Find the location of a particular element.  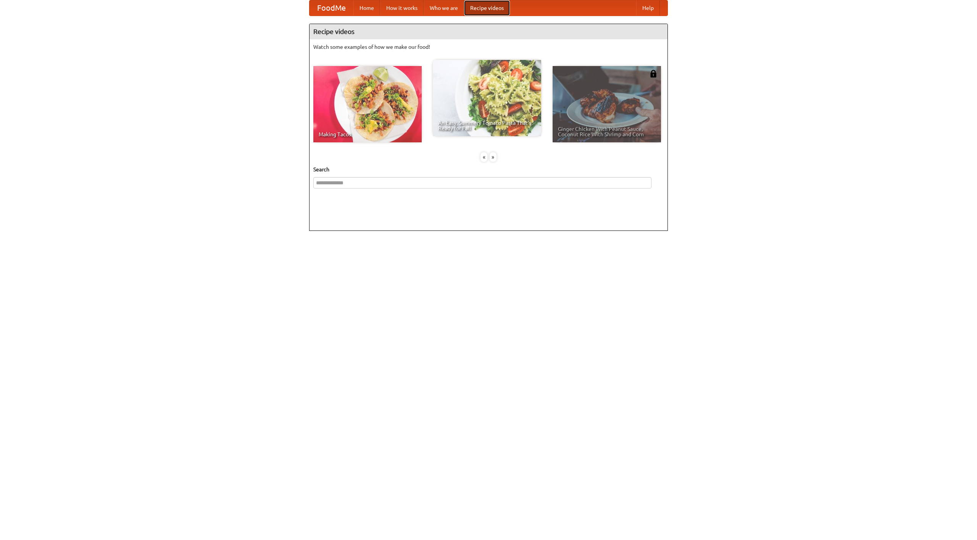

h5: Search is located at coordinates (489, 169).